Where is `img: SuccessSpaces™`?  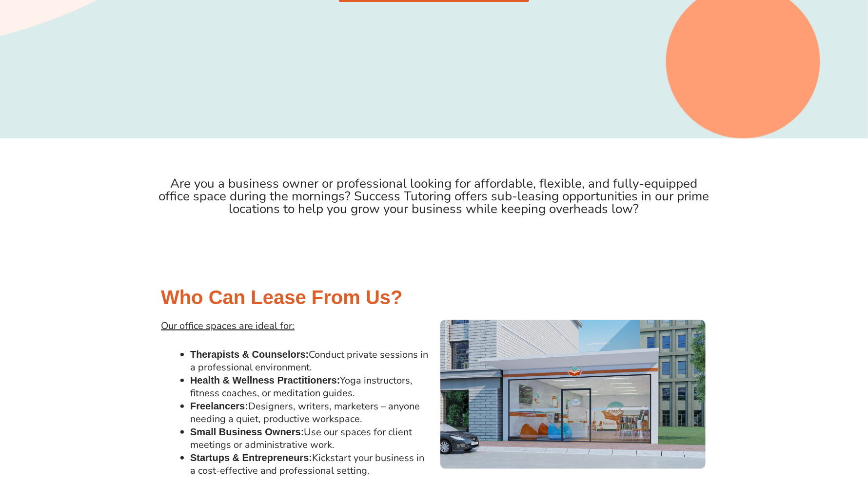
img: SuccessSpaces™ is located at coordinates (573, 395).